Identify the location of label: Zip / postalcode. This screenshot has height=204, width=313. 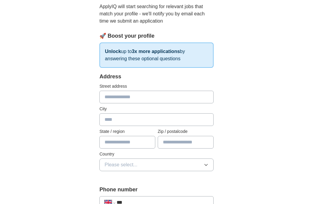
(185, 132).